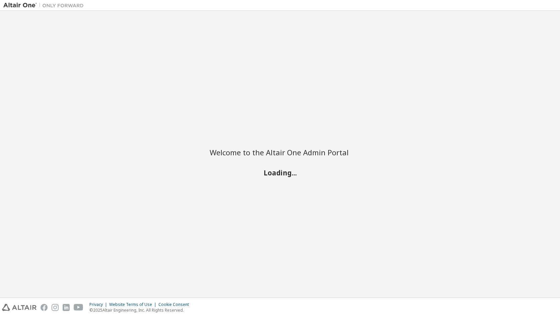 Image resolution: width=560 pixels, height=317 pixels. I want to click on img: facebook.svg, so click(44, 308).